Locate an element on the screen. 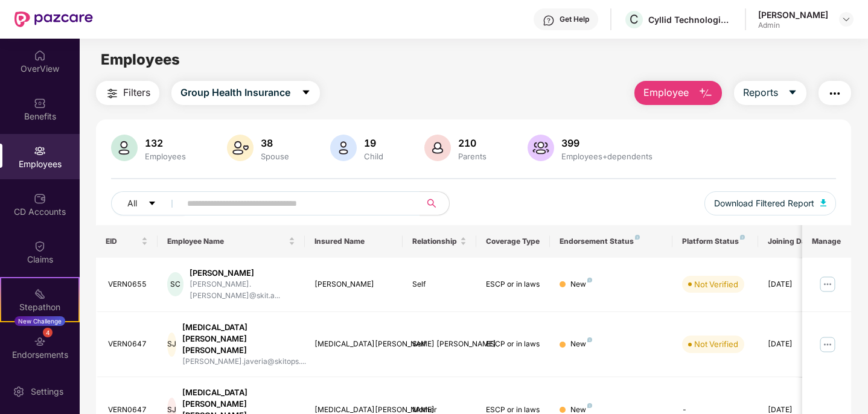  span: Reports is located at coordinates (761, 92).